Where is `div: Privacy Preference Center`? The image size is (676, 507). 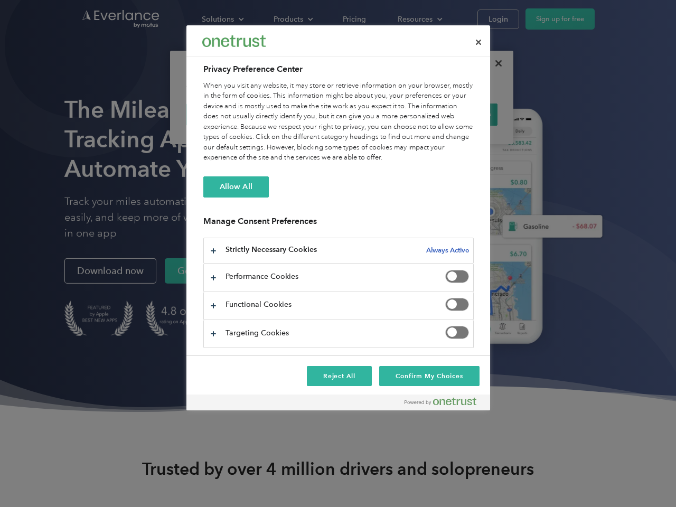
div: Privacy Preference Center is located at coordinates (338, 218).